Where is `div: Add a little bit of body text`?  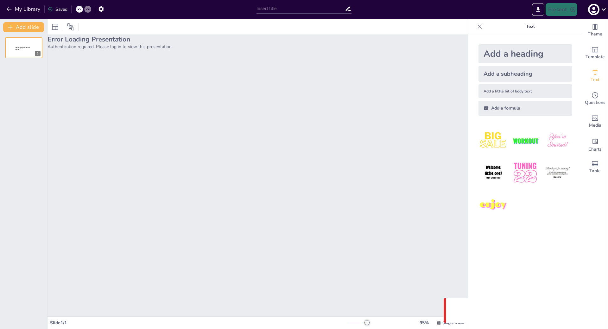 div: Add a little bit of body text is located at coordinates (525, 91).